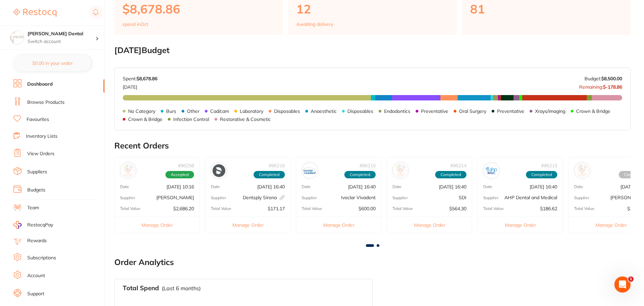 The height and width of the screenshot is (306, 644). I want to click on h2: Recent Orders, so click(372, 146).